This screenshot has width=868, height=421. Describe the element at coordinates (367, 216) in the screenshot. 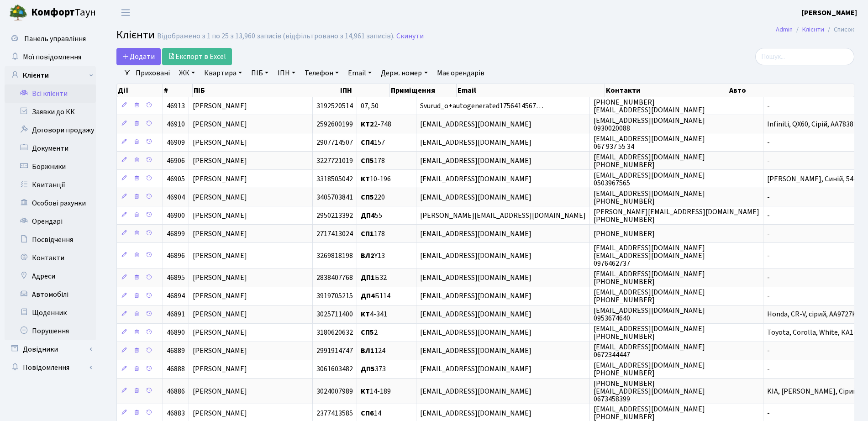

I see `b: ДП4` at that location.